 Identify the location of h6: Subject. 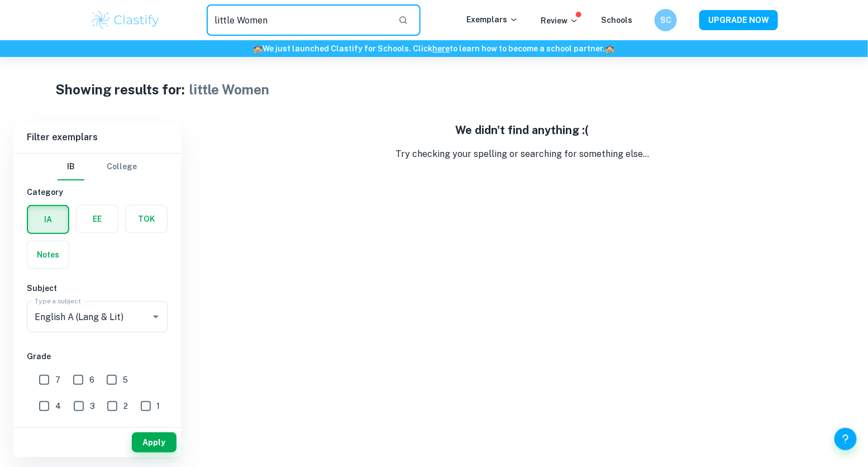
(97, 288).